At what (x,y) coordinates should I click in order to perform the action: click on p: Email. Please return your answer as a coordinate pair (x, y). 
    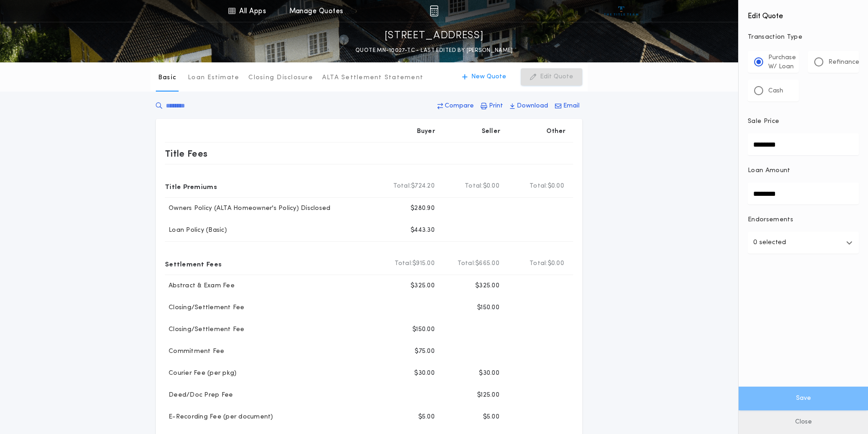
    Looking at the image, I should click on (571, 106).